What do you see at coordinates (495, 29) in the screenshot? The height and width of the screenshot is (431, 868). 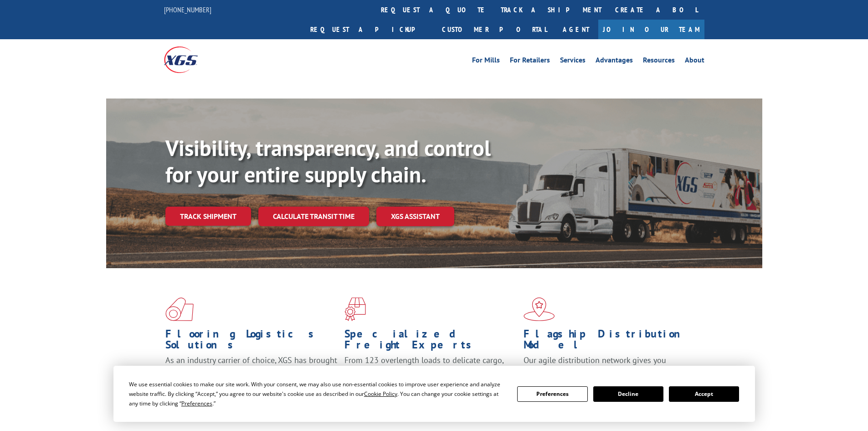 I see `a: Customer Portal` at bounding box center [495, 29].